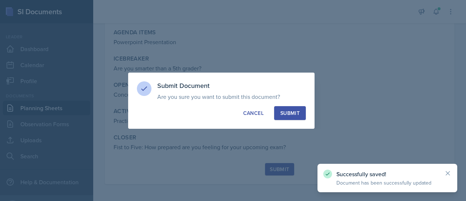 The height and width of the screenshot is (201, 466). Describe the element at coordinates (253, 113) in the screenshot. I see `button: Cancel` at that location.